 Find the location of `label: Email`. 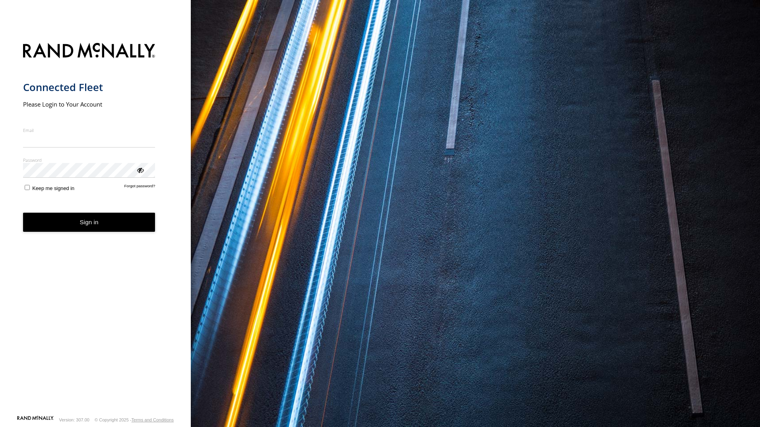

label: Email is located at coordinates (89, 130).